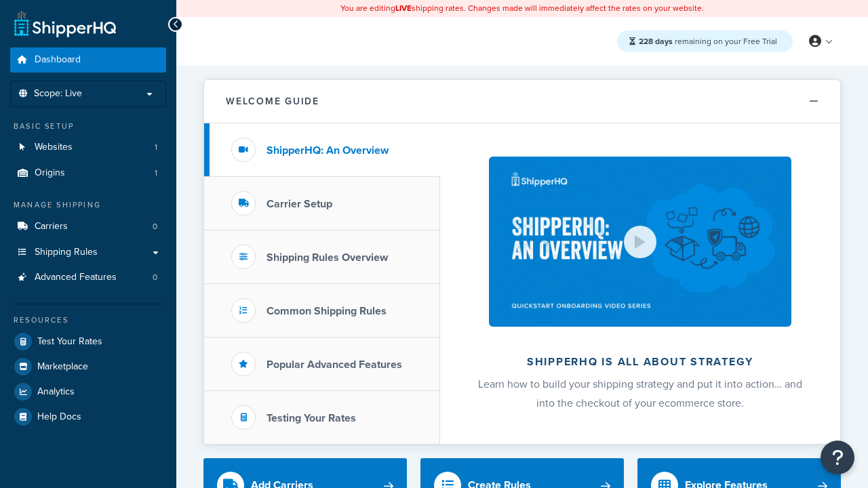 This screenshot has width=868, height=488. What do you see at coordinates (403, 8) in the screenshot?
I see `b: LIVE` at bounding box center [403, 8].